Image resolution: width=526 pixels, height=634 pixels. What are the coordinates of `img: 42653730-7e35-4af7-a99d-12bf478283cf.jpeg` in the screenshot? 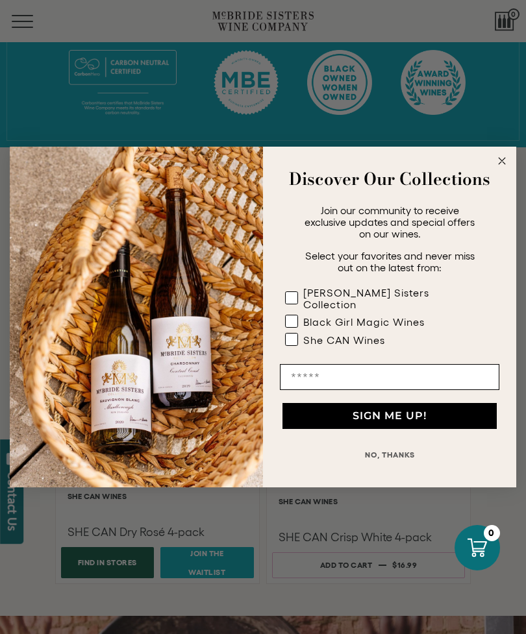 It's located at (136, 317).